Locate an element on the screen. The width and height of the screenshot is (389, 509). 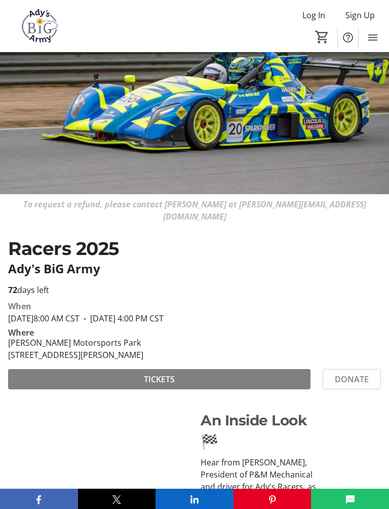
button: LinkedIn is located at coordinates (195, 499).